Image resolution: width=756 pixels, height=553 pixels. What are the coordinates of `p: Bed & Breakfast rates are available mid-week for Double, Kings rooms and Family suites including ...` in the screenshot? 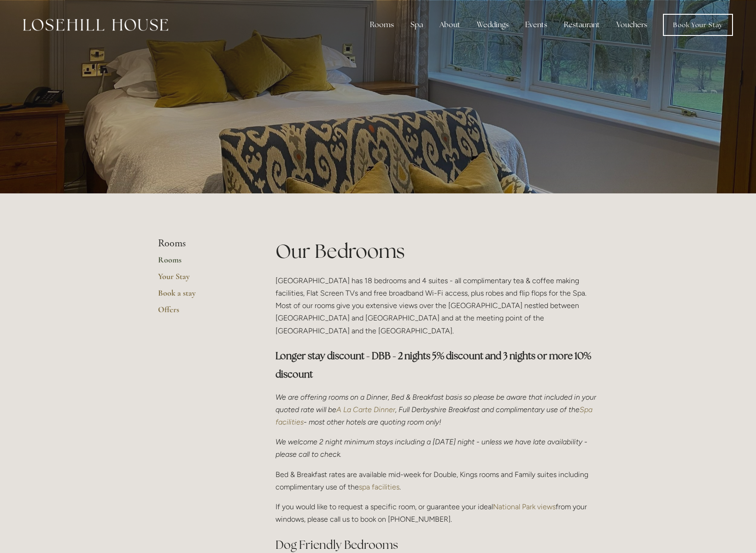 It's located at (437, 481).